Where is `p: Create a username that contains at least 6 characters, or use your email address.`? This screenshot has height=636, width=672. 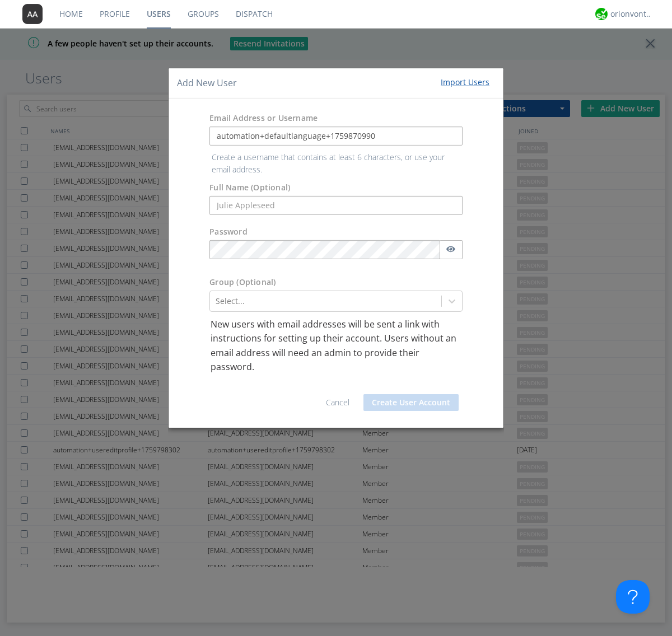 p: Create a username that contains at least 6 characters, or use your email address. is located at coordinates (335, 163).